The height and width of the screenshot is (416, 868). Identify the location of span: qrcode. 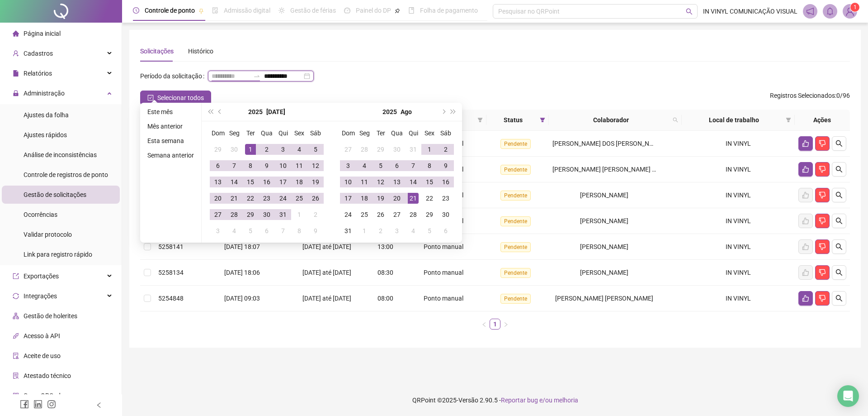
(16, 395).